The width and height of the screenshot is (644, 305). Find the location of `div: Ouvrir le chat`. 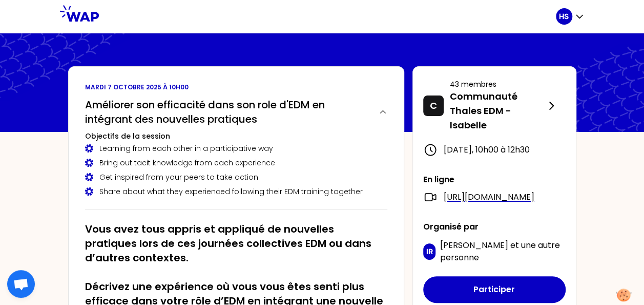

div: Ouvrir le chat is located at coordinates (21, 284).